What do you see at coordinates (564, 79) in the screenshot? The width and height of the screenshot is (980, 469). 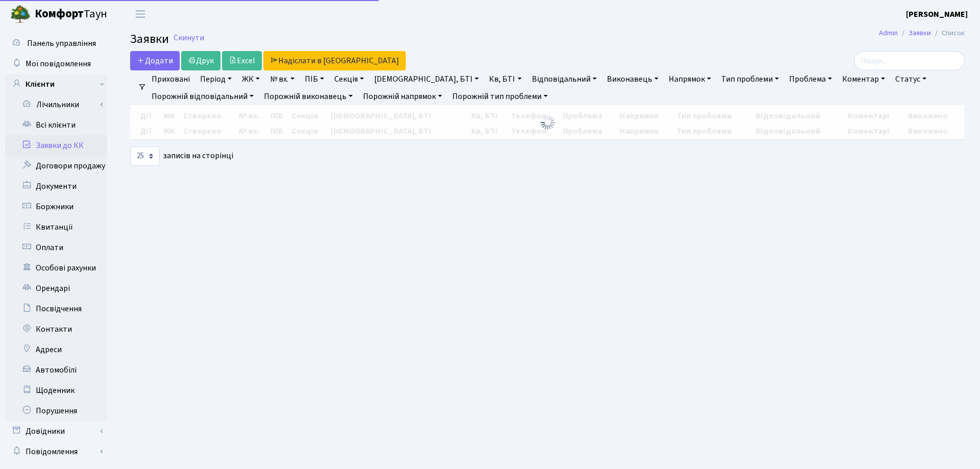 I see `a: Відповідальний` at bounding box center [564, 79].